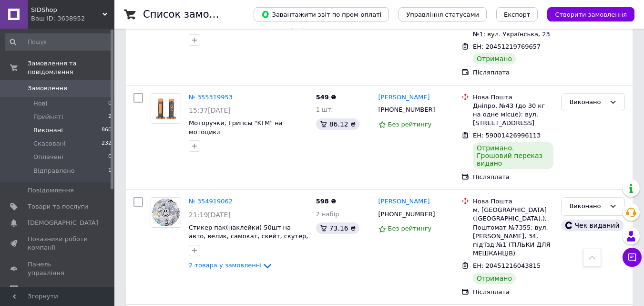  I want to click on span: Товари та послуги, so click(58, 207).